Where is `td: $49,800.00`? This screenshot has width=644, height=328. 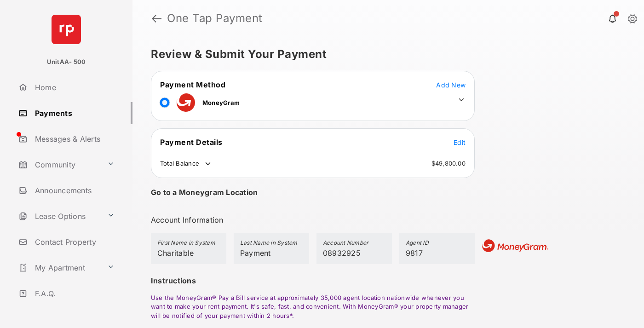
td: $49,800.00 is located at coordinates (449, 163).